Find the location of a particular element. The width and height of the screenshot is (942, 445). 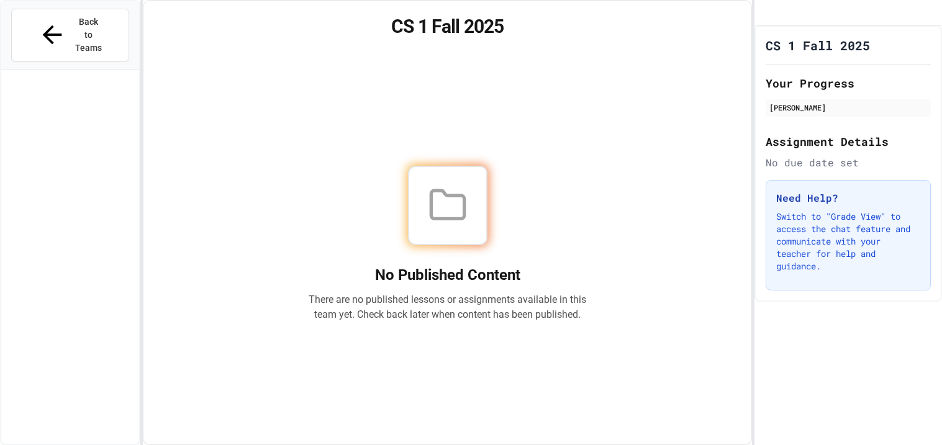

button: Back to Teams is located at coordinates (70, 35).